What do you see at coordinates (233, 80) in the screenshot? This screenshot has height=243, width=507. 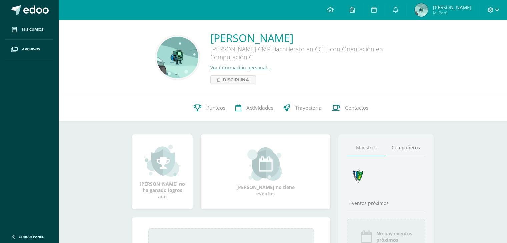 I see `a: Disciplina` at bounding box center [233, 80].